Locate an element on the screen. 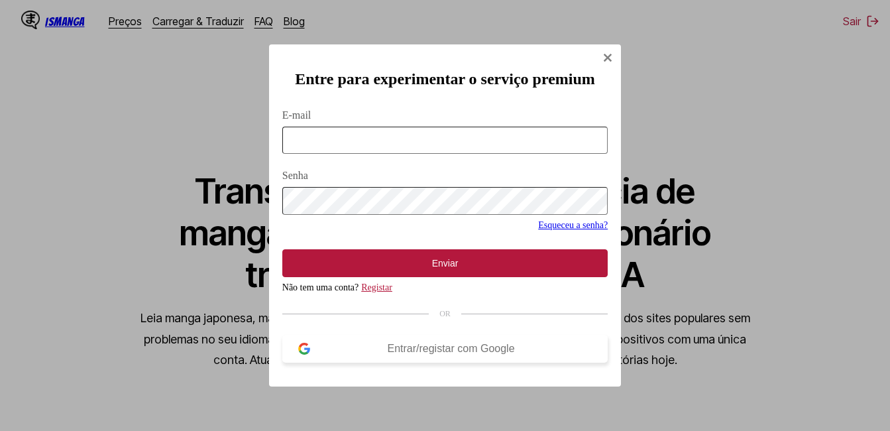 The height and width of the screenshot is (431, 890). a: Registar is located at coordinates (376, 287).